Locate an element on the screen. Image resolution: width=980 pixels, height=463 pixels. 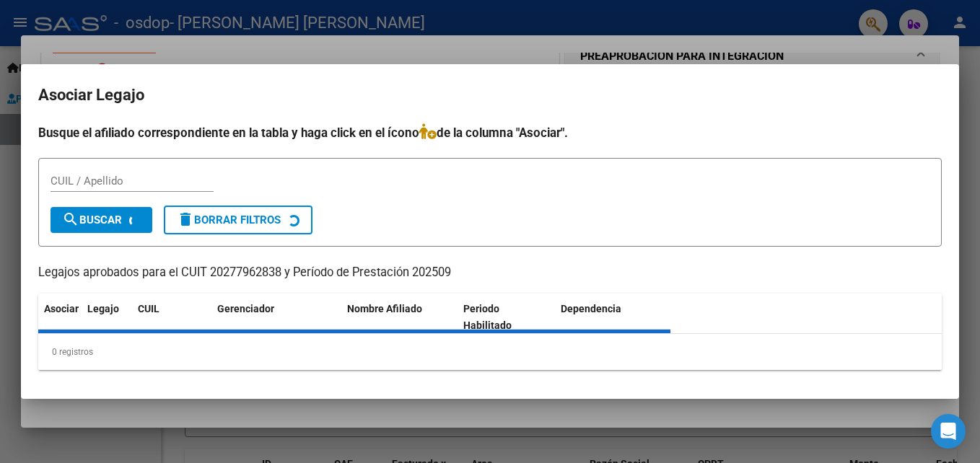
span: Periodo Habilitado is located at coordinates (487, 317).